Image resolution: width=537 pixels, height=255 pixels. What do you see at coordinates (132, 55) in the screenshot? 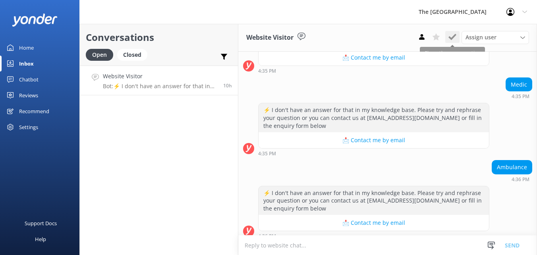
I see `div: Closed` at bounding box center [132, 55].